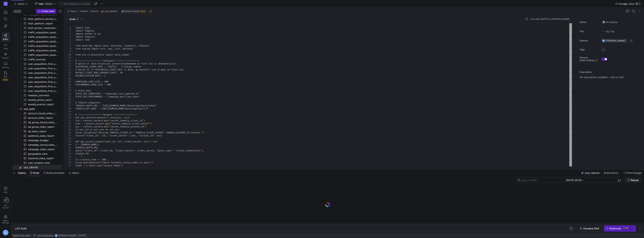 The width and height of the screenshot is (644, 238). Describe the element at coordinates (612, 173) in the screenshot. I see `button: Build history` at that location.